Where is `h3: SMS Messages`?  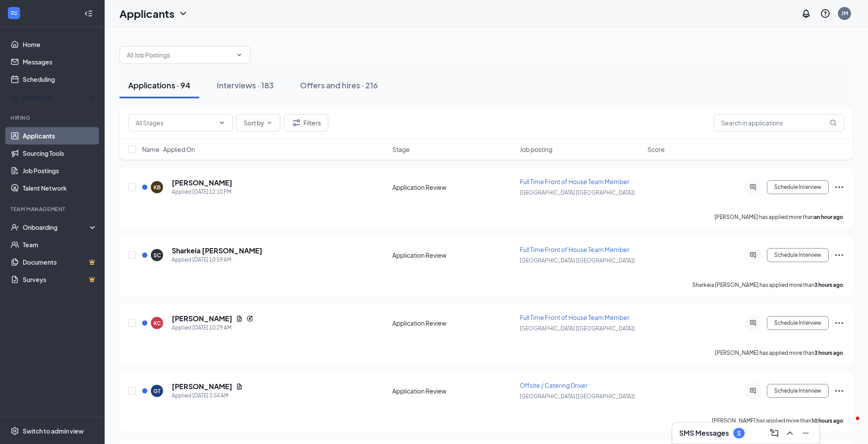 h3: SMS Messages is located at coordinates (703, 434).